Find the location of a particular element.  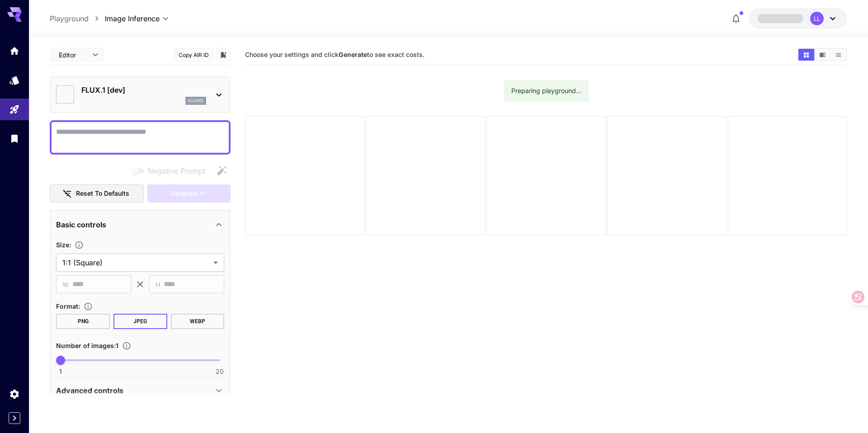

div: Playground is located at coordinates (14, 109).